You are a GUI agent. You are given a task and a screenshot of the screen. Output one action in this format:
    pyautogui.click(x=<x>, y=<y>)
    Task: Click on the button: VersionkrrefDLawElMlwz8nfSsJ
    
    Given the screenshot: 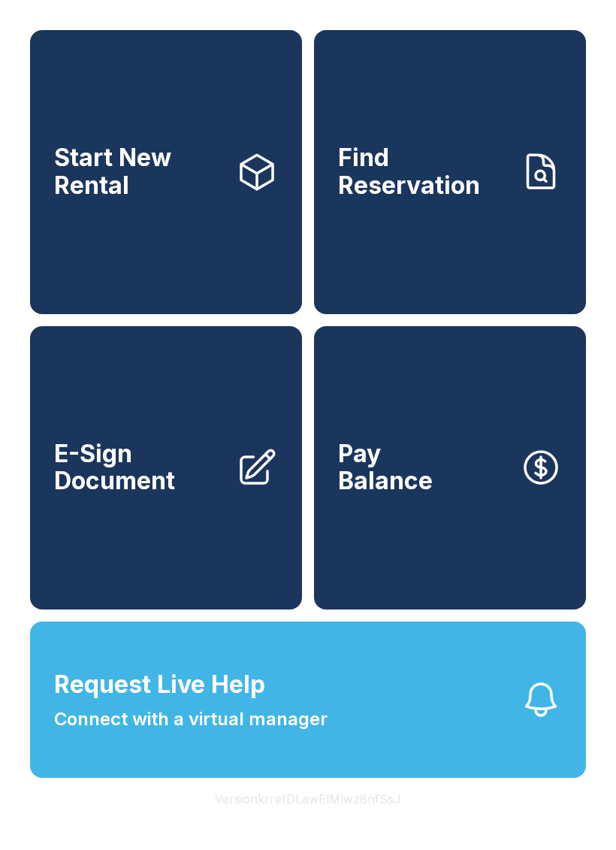 What is the action you would take?
    pyautogui.click(x=308, y=798)
    